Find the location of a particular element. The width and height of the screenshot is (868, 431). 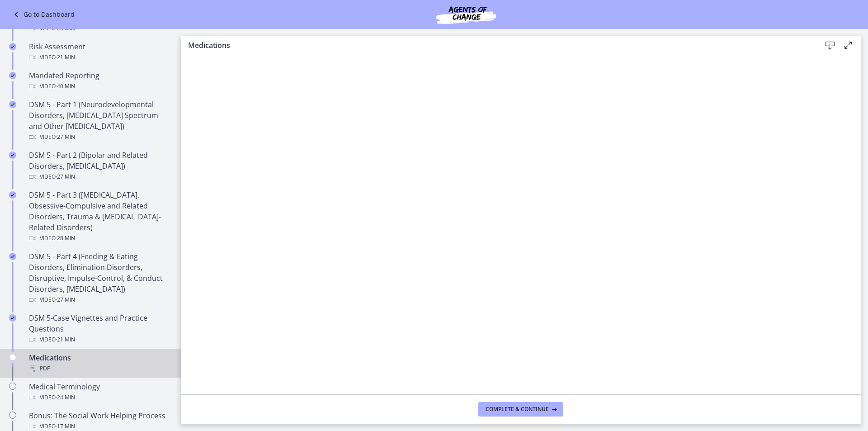

span: · 24 min is located at coordinates (65, 397).